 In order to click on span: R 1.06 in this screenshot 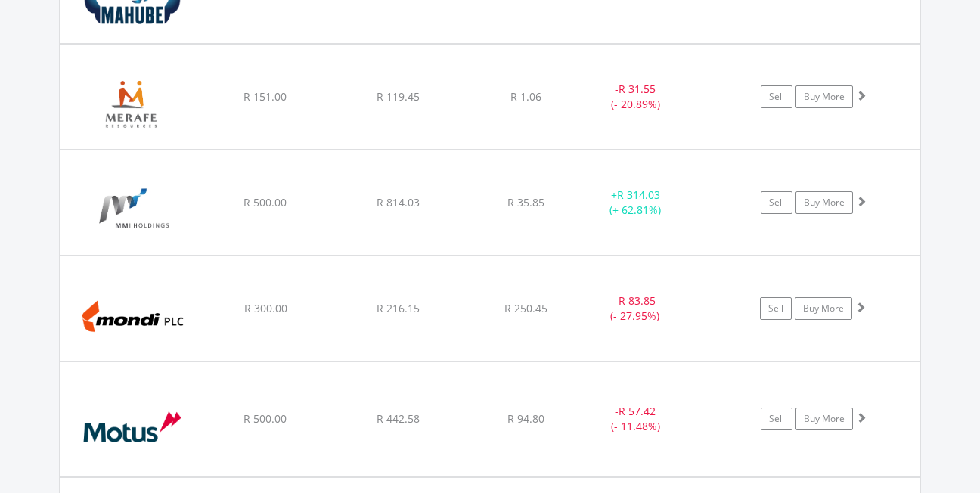, I will do `click(526, 96)`.